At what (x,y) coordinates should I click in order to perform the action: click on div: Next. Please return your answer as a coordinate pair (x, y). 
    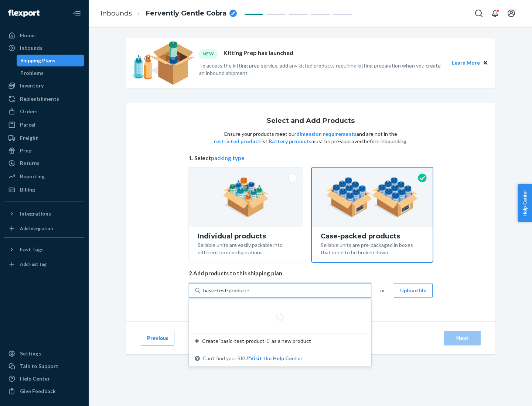
    Looking at the image, I should click on (462, 338).